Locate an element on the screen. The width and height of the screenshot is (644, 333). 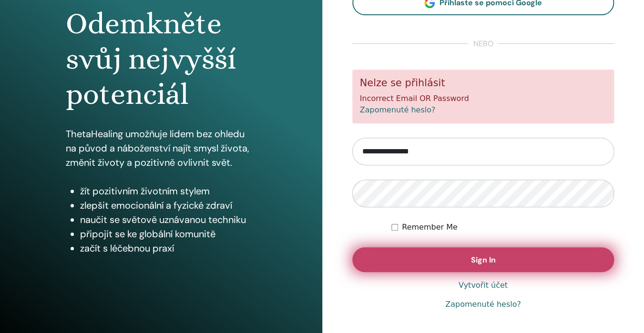
h1: Odemkněte svůj nejvyšší potenciál is located at coordinates (161, 59).